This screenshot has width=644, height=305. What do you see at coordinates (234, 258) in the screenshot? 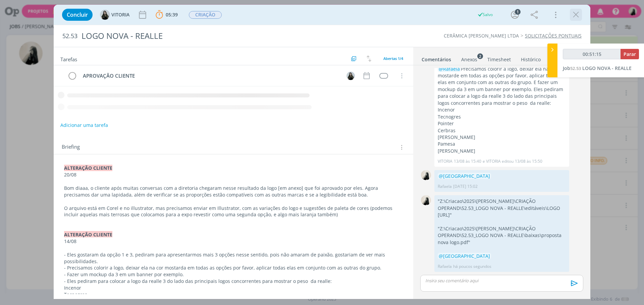
I see `p: - Eles gostaram da opção 1 e 3, pediram para apresentarmos mais 3 opções nesse sentido, pois não ...` at bounding box center [234, 258].